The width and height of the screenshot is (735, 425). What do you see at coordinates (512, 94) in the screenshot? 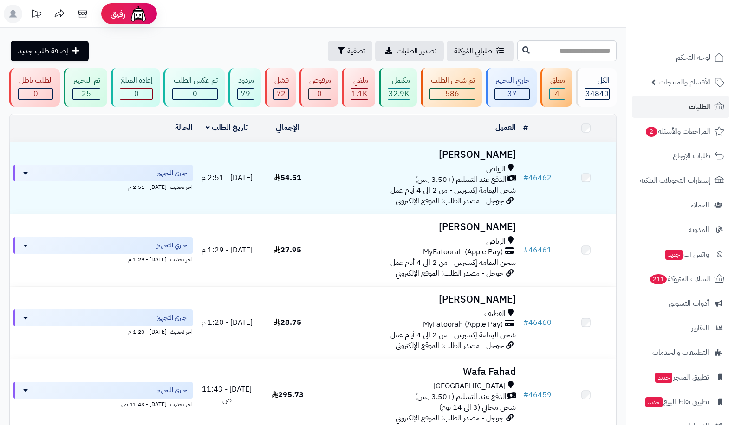
I see `div: 37` at bounding box center [512, 94].